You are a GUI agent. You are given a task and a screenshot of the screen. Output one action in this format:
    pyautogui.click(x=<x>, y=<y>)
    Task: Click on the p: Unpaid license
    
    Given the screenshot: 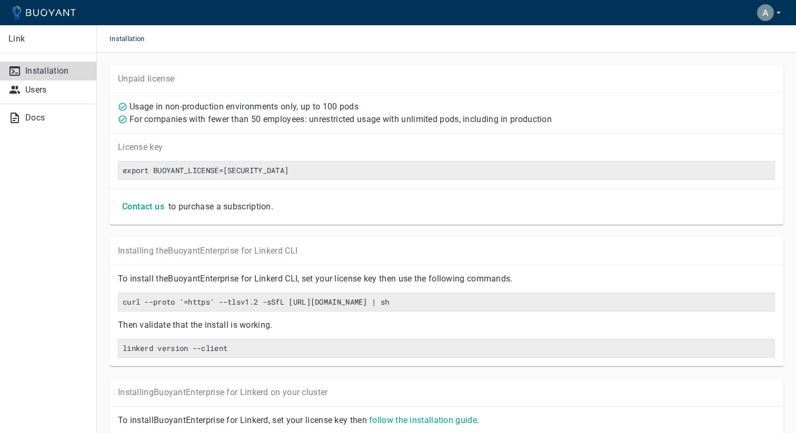 What is the action you would take?
    pyautogui.click(x=446, y=79)
    